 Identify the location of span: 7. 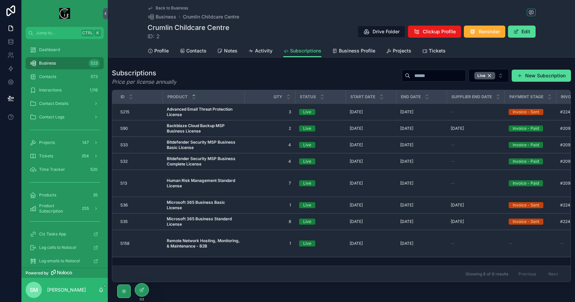
(270, 184).